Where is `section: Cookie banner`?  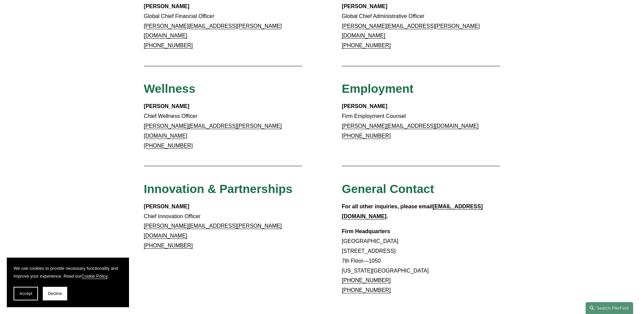
section: Cookie banner is located at coordinates (68, 282).